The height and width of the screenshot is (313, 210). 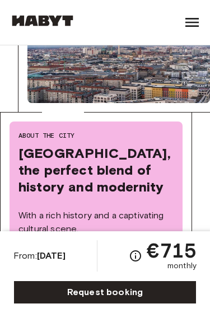 I want to click on svg: Check cost overview for full price breakdown. Please note that discounts apply to new joiners onl..., so click(x=135, y=256).